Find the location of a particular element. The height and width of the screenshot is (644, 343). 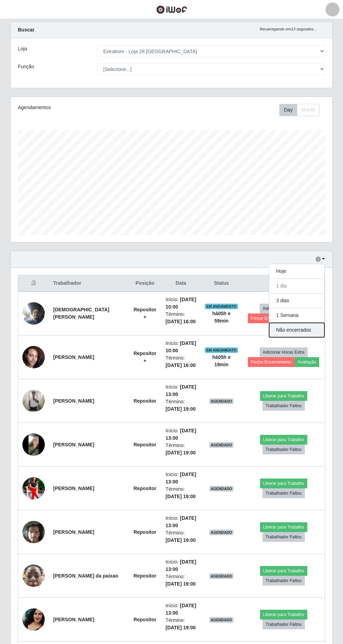

img: 1753292637773.jpeg is located at coordinates (34, 620).